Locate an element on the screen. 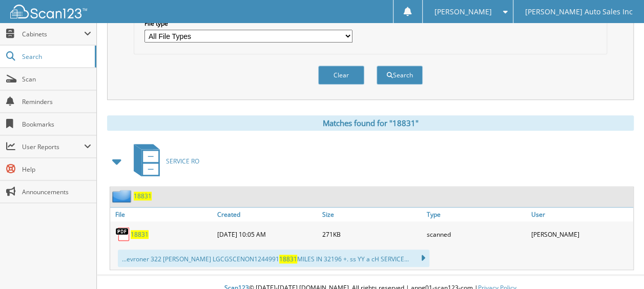 The image size is (644, 289). a: SERVICE RO is located at coordinates (163, 160).